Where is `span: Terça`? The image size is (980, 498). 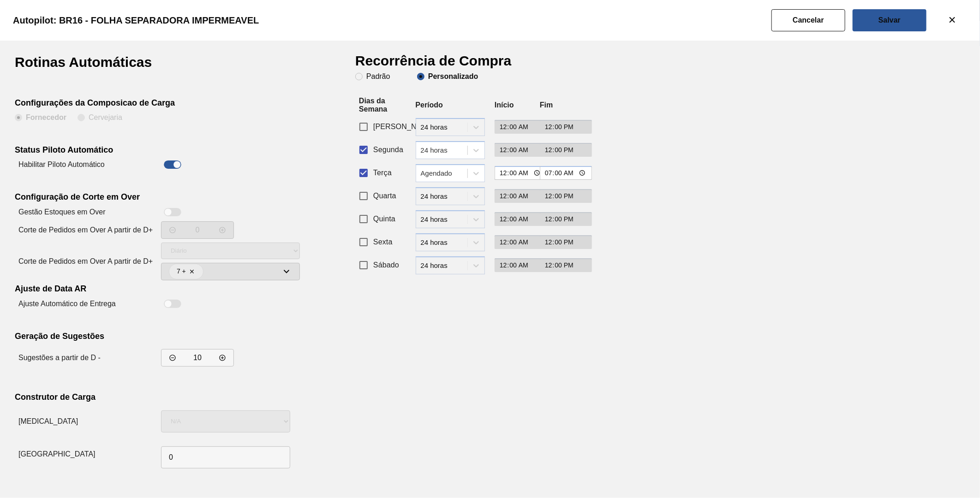 span: Terça is located at coordinates (382, 173).